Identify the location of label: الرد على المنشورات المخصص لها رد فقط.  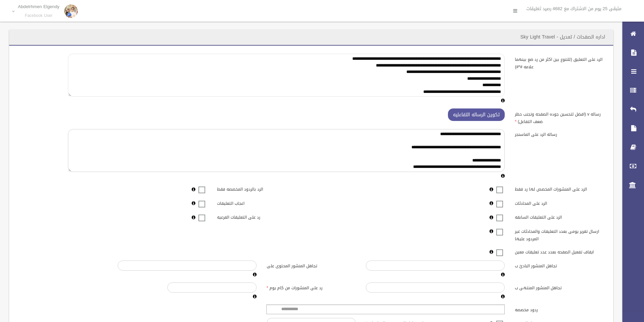
(560, 189).